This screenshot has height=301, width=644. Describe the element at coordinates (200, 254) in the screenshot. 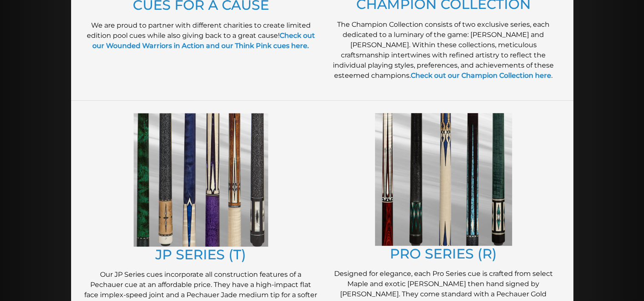

I see `a: JP SERIES (T)` at that location.